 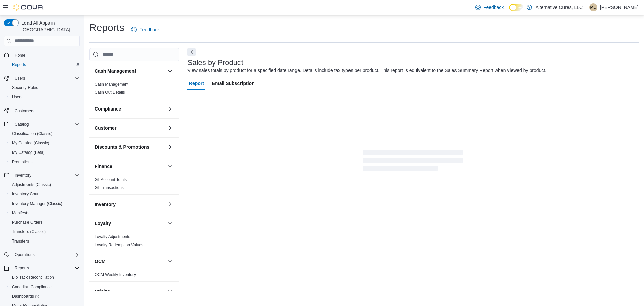 What do you see at coordinates (29, 232) in the screenshot?
I see `a: Transfers (Classic)` at bounding box center [29, 232].